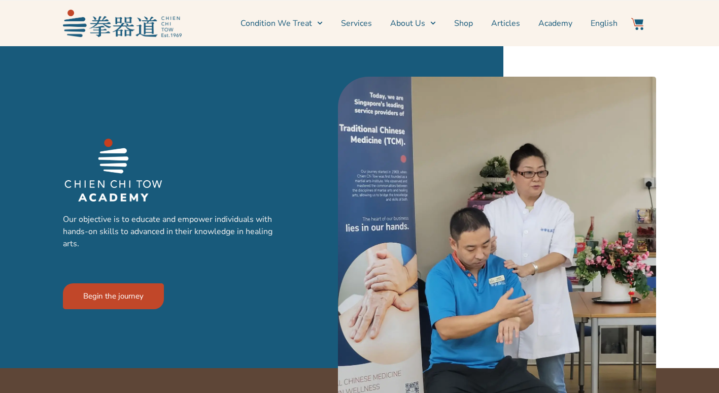 The image size is (719, 393). Describe the element at coordinates (638, 24) in the screenshot. I see `img: Website Icon-03` at that location.